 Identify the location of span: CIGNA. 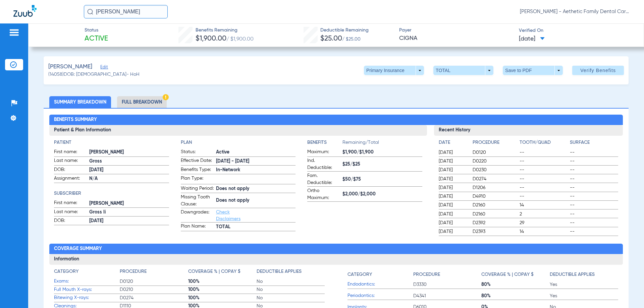
(456, 38).